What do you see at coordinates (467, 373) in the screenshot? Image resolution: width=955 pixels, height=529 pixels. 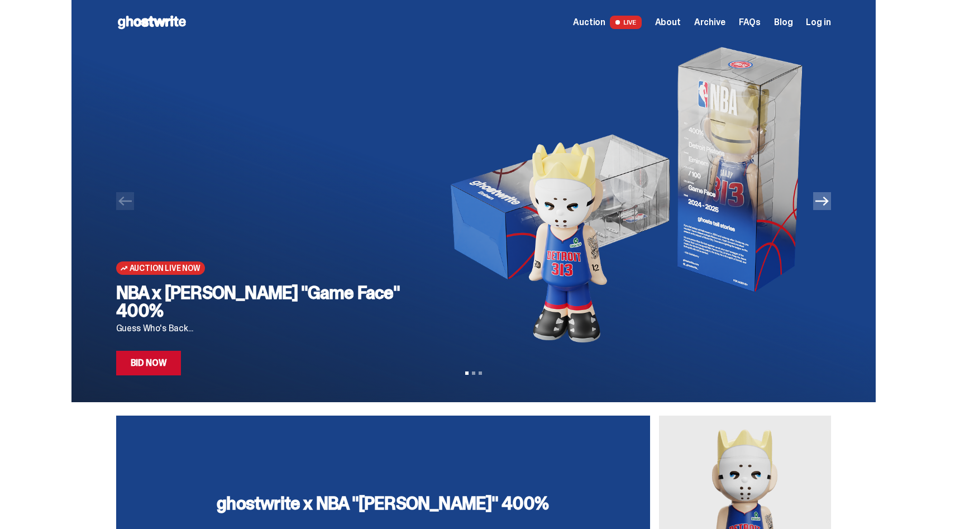 I see `button: View slide 1` at bounding box center [467, 373].